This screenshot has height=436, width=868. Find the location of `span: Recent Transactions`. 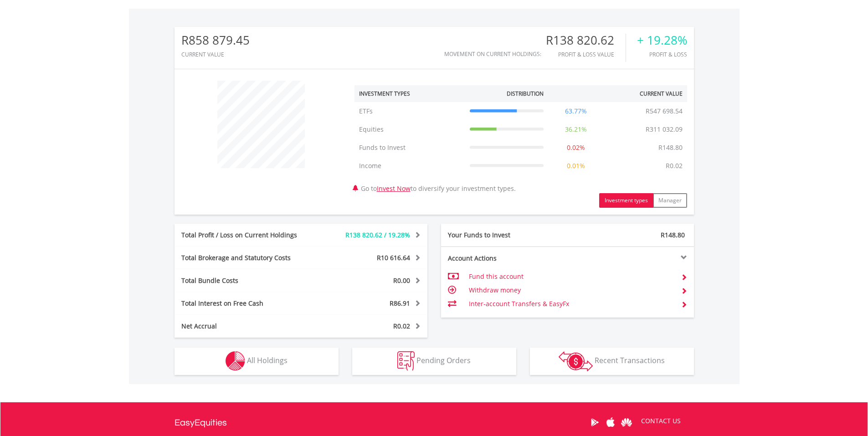

span: Recent Transactions is located at coordinates (630, 361).